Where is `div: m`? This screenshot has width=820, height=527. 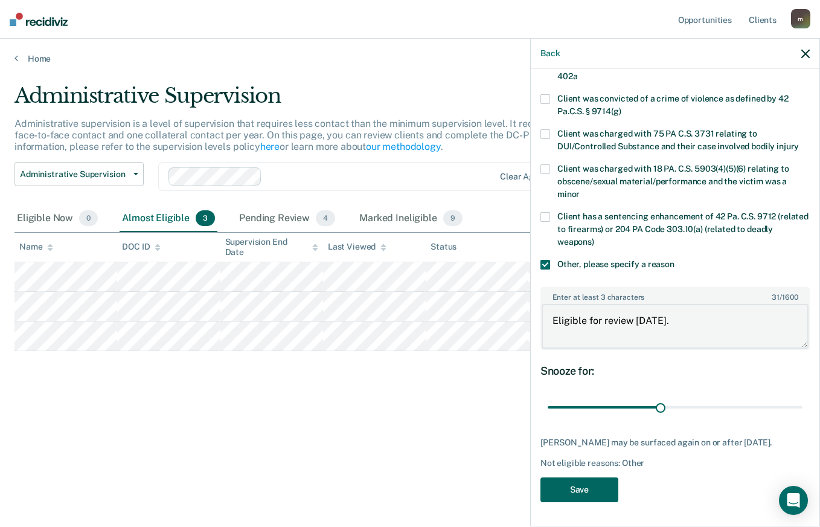
div: m is located at coordinates (801, 19).